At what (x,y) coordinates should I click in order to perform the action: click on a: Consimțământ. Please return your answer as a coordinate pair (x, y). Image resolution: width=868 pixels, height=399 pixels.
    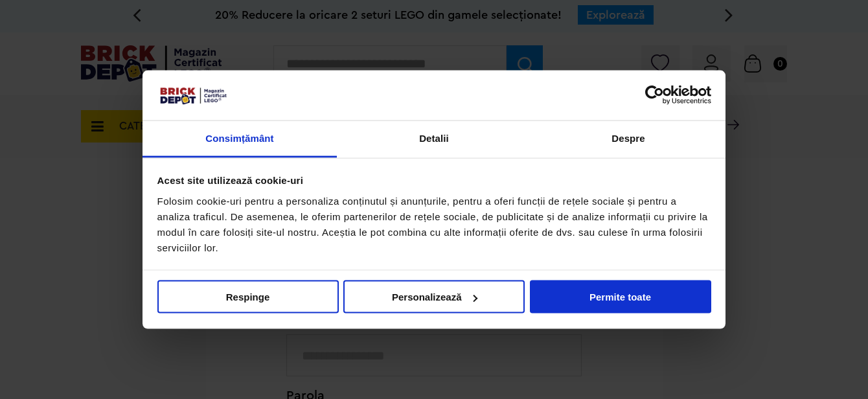
    Looking at the image, I should click on (240, 138).